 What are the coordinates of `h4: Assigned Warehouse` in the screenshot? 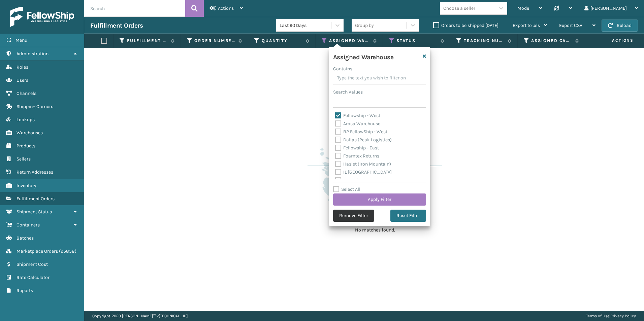 It's located at (363, 56).